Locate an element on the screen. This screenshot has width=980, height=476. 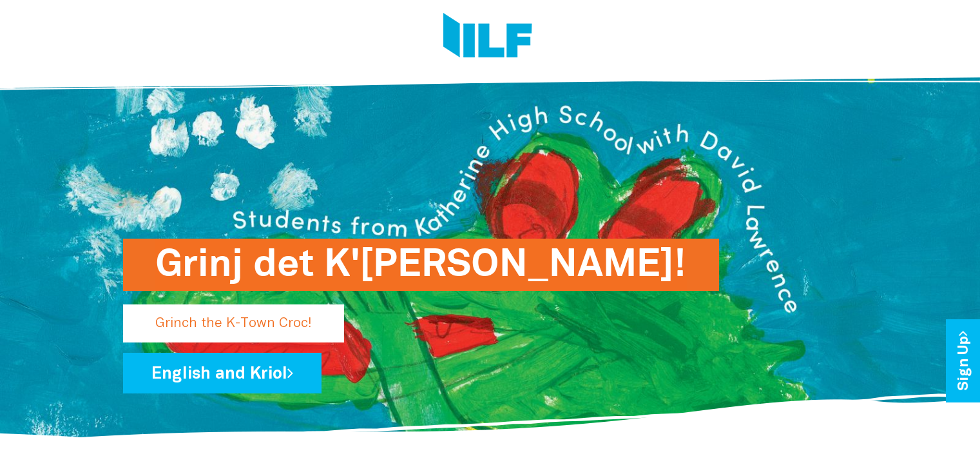
img: Logo is located at coordinates (488, 37).